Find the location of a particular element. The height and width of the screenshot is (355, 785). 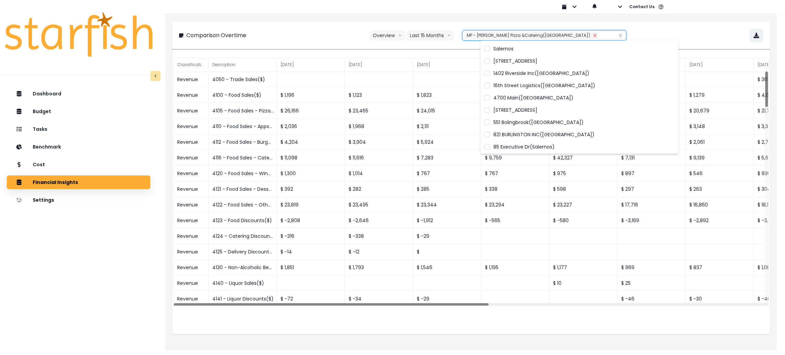

div: $ -14 is located at coordinates (311, 252).